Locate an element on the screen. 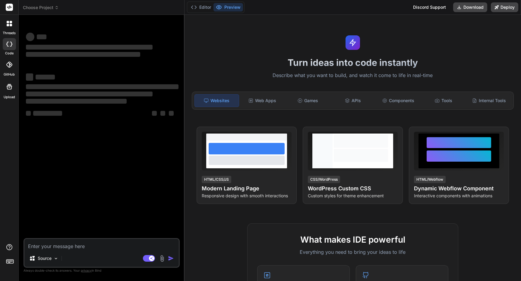 This screenshot has width=521, height=281. button: Deploy is located at coordinates (505, 7).